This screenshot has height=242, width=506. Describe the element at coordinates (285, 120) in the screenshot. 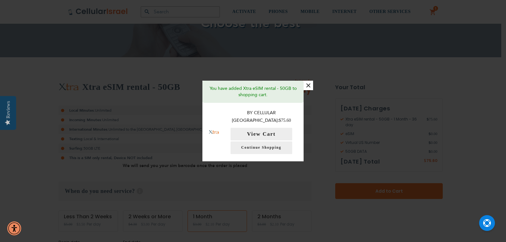

I see `span: $75.60` at that location.